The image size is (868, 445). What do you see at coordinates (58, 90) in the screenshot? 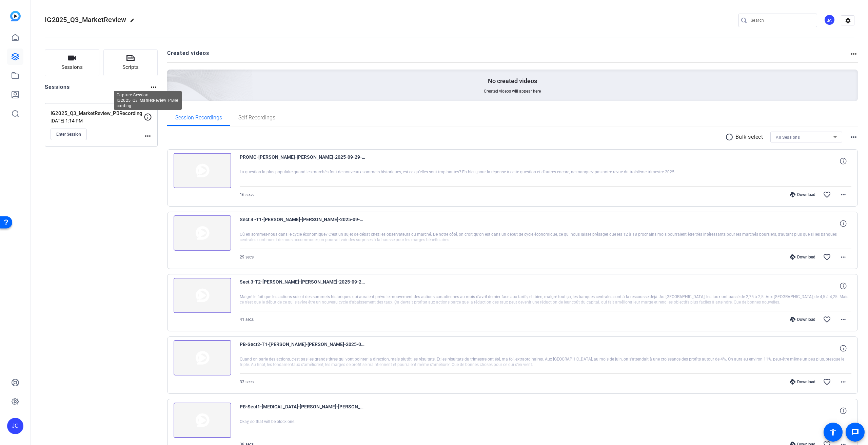
I see `h2: Sessions` at bounding box center [58, 90].